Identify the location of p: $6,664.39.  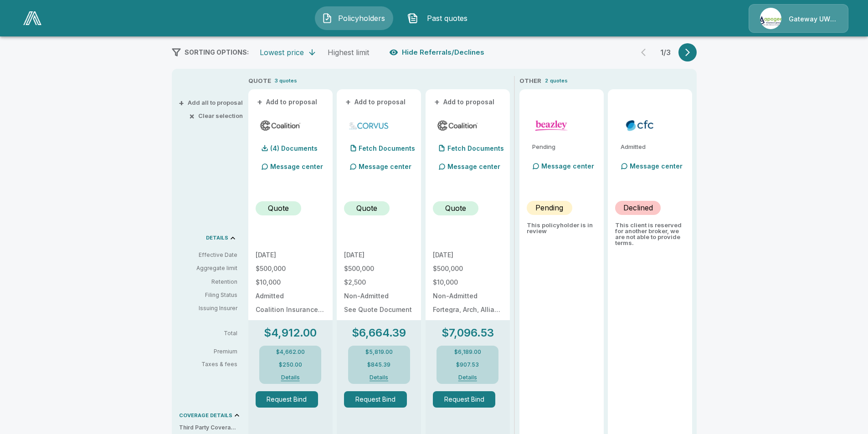
(379, 333).